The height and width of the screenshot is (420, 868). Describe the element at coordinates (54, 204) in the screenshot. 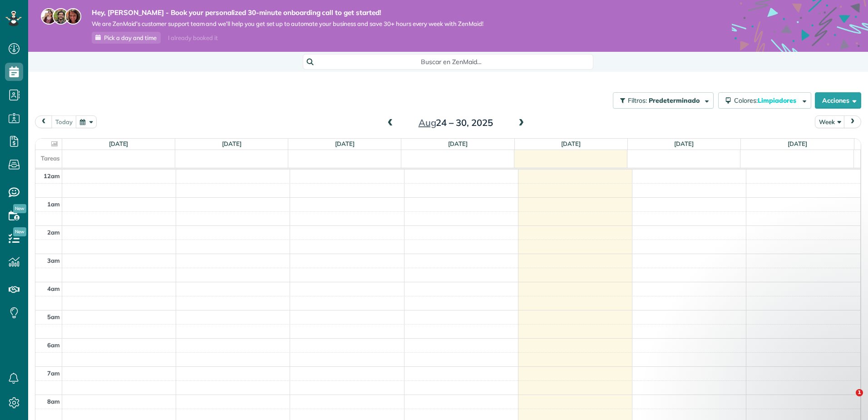

I see `span: 1am` at that location.